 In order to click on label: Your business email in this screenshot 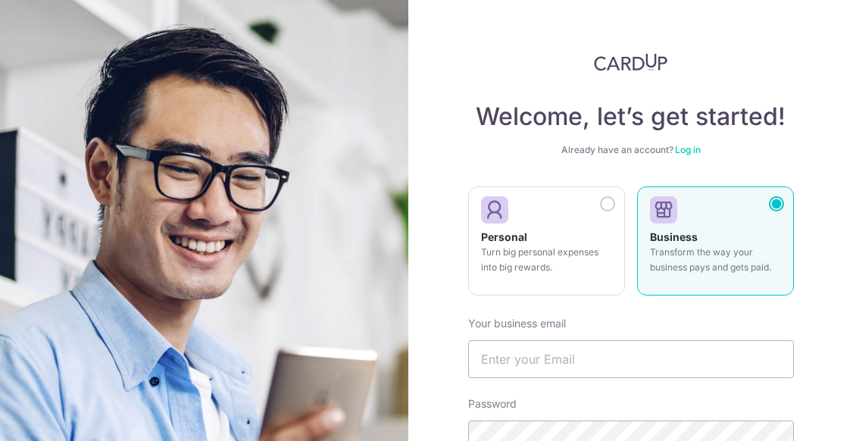, I will do `click(517, 324)`.